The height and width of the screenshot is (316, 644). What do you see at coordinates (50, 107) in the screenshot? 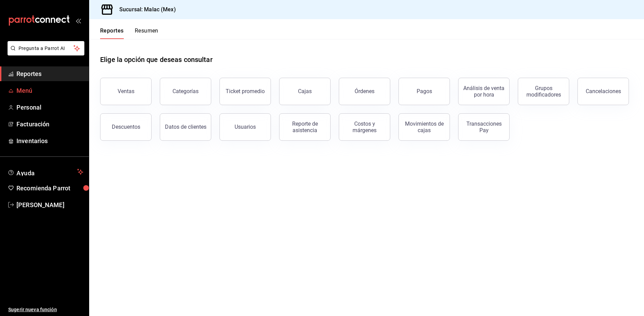
I see `span: Personal` at bounding box center [50, 107].